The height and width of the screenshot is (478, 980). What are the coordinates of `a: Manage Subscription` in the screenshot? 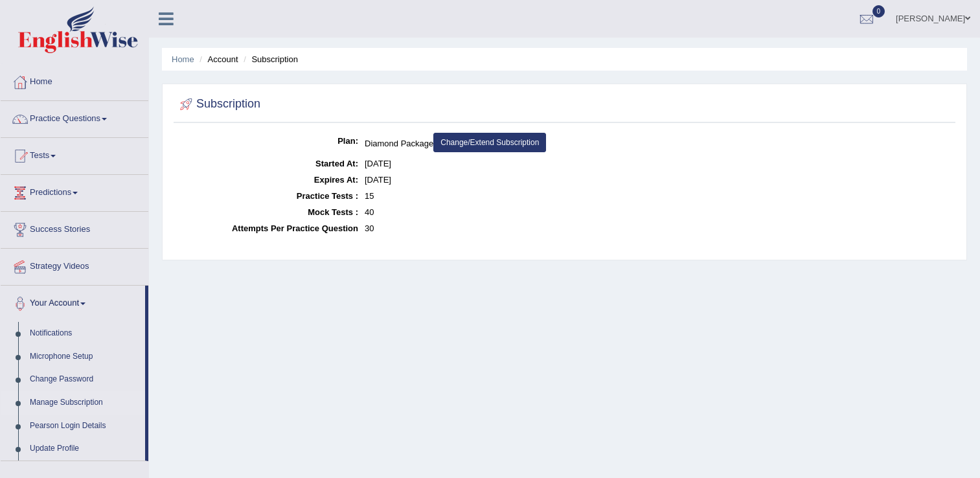 It's located at (84, 403).